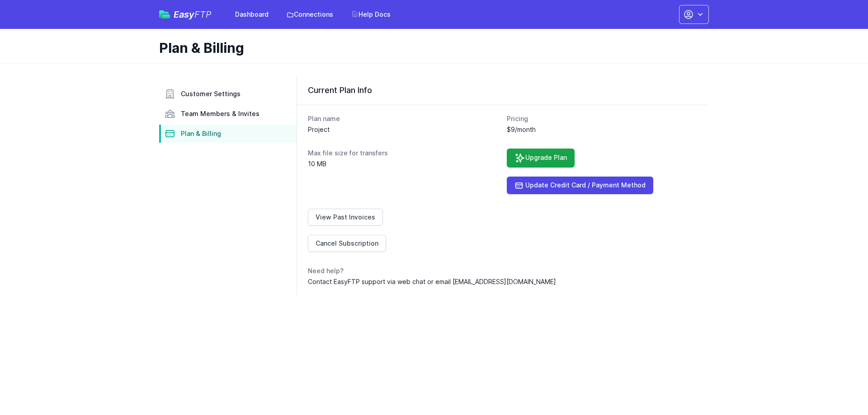 Image resolution: width=868 pixels, height=415 pixels. Describe the element at coordinates (602, 119) in the screenshot. I see `dt: Pricing` at that location.